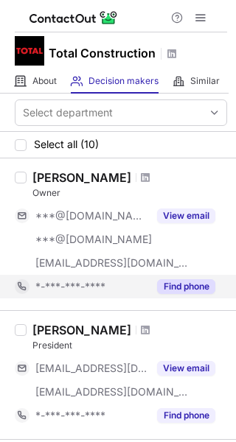 The width and height of the screenshot is (236, 442). Describe the element at coordinates (68, 113) in the screenshot. I see `div: Select department` at that location.